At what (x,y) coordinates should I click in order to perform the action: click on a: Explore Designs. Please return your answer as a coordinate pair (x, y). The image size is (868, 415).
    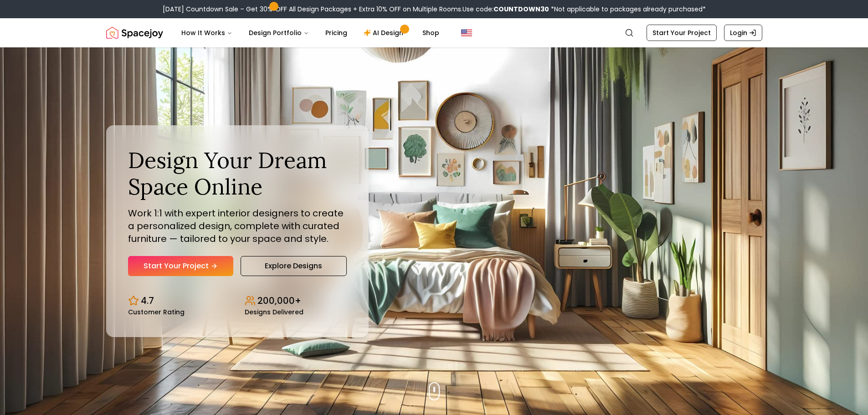
    Looking at the image, I should click on (293, 266).